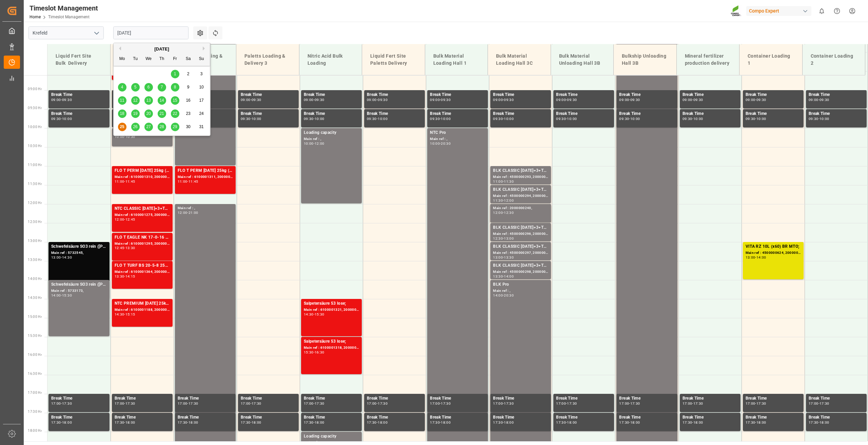 The height and width of the screenshot is (445, 868). Describe the element at coordinates (201, 100) in the screenshot. I see `span: 17` at that location.